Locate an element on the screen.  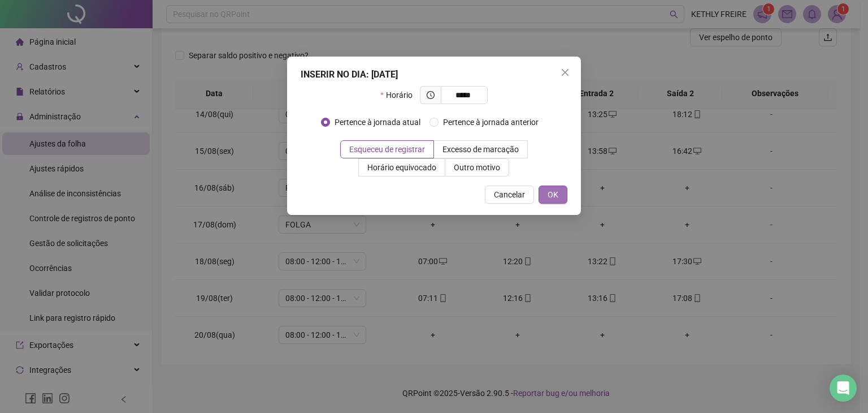
span: Pertence à jornada anterior is located at coordinates (491, 122).